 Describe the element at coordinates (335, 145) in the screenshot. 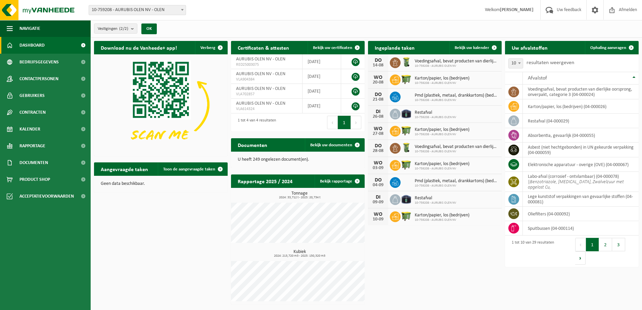

I see `a: Bekijk uw documenten` at that location.